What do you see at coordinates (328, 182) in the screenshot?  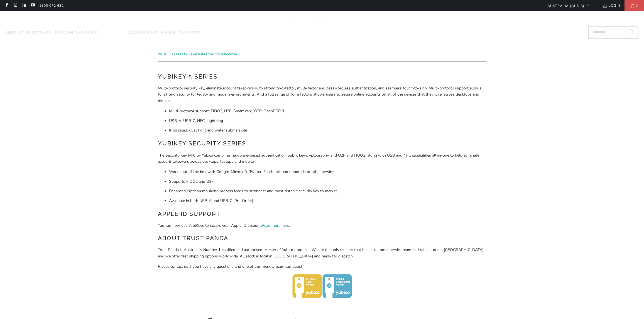 I see `li: Supports FIDO2 and U2F` at bounding box center [328, 182].